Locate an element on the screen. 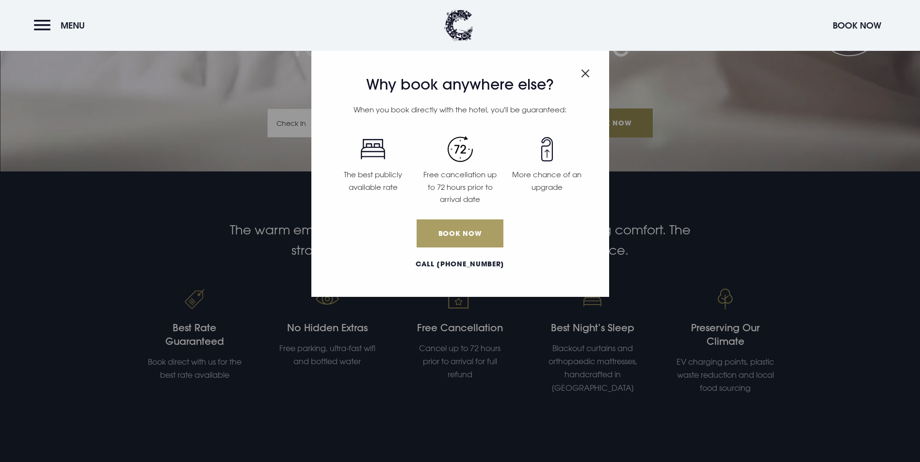 The height and width of the screenshot is (462, 920). p: Free cancellation up to 72 hours prior to arrival date is located at coordinates (460, 187).